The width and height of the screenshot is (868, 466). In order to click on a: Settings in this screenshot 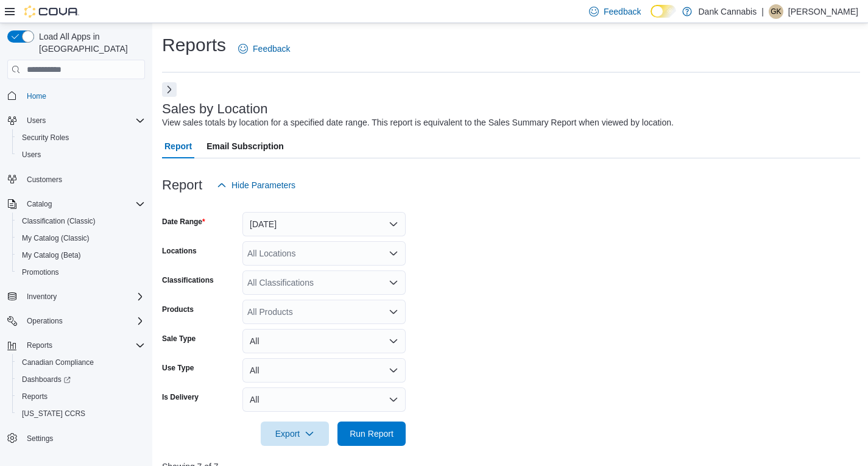, I will do `click(40, 439)`.